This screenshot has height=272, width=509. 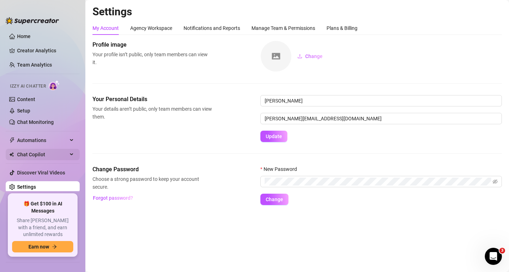 I want to click on span: Profile image, so click(x=152, y=45).